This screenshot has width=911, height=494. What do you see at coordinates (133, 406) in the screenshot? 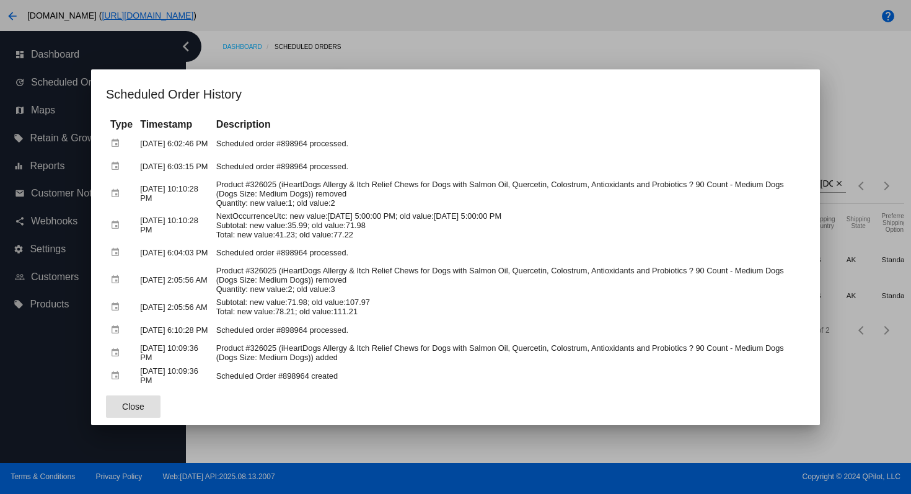
I see `span: Close` at bounding box center [133, 406].